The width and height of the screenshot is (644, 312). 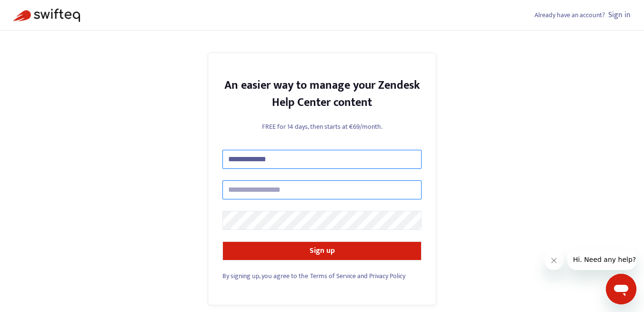 What do you see at coordinates (333, 275) in the screenshot?
I see `a: Terms of Service` at bounding box center [333, 275].